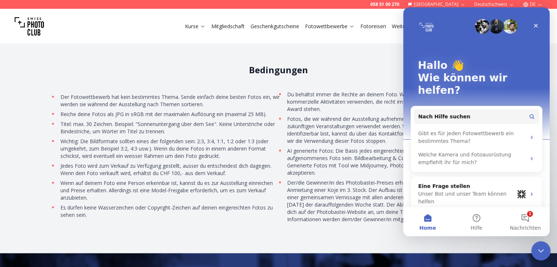 The height and width of the screenshot is (267, 557). Describe the element at coordinates (275, 26) in the screenshot. I see `a: Geschenkgutscheine` at that location.